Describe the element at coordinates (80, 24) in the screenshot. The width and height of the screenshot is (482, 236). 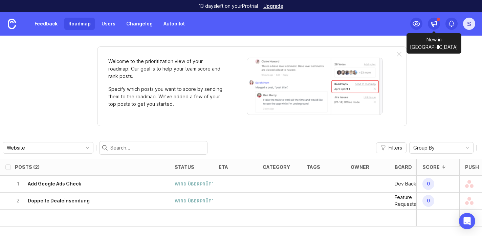
I see `a: Roadmap` at that location.